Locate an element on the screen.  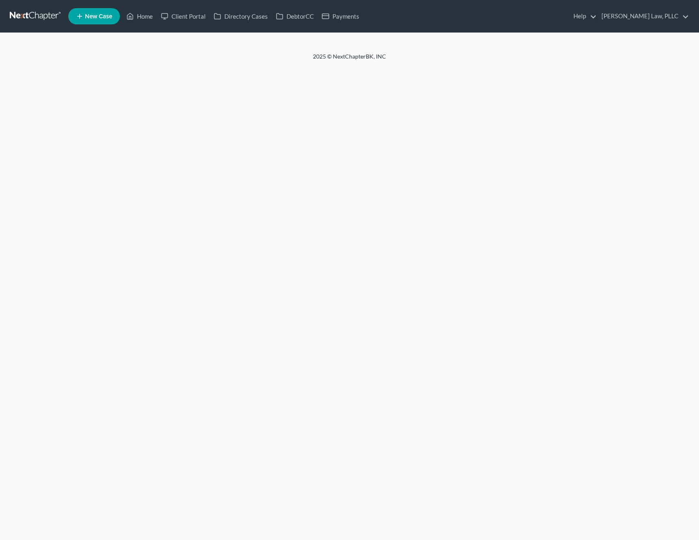
div: 2025 © NextChapterBK, INC is located at coordinates (350, 60).